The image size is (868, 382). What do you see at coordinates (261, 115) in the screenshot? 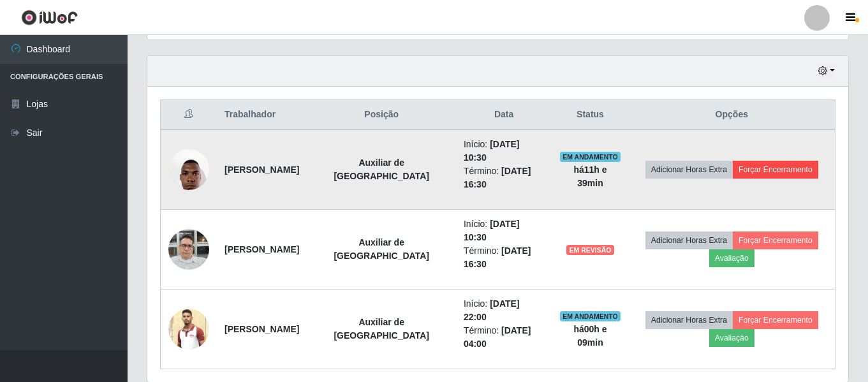
I see `th: Trabalhador` at bounding box center [261, 115].